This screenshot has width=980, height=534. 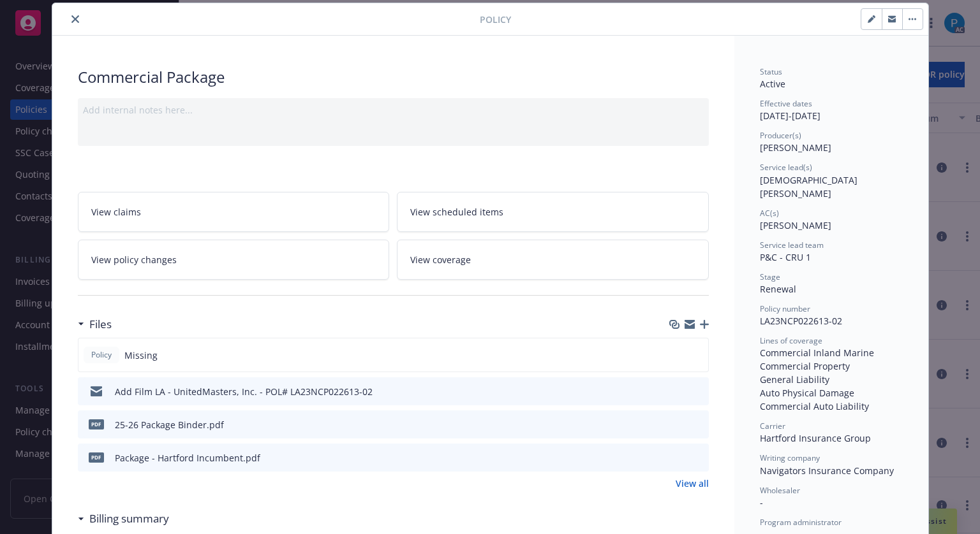 I want to click on span: Wholesaler, so click(x=779, y=490).